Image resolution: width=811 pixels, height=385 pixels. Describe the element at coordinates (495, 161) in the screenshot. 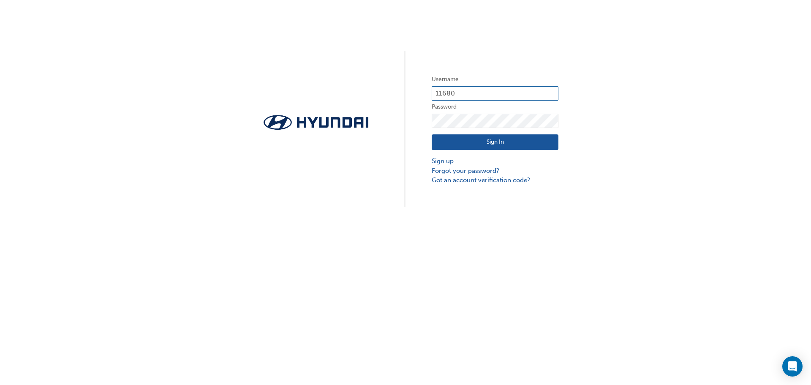

I see `a: Sign up` at that location.